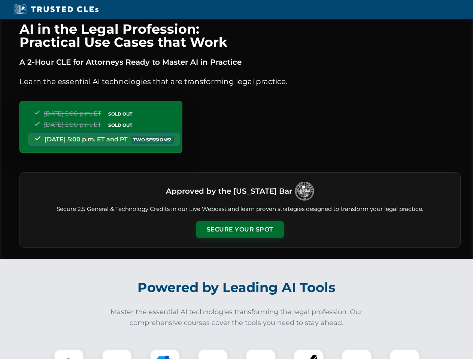 This screenshot has width=473, height=359. I want to click on p: Learn the essential AI technologies that are transforming legal practice., so click(240, 82).